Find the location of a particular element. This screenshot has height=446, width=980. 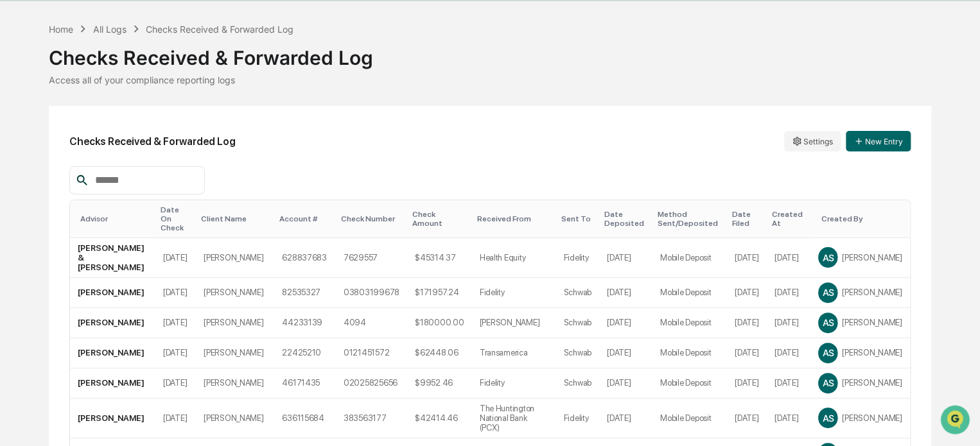

button: New Entry is located at coordinates (878, 141).